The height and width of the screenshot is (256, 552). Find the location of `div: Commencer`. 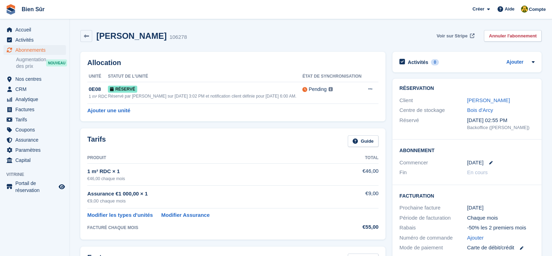

div: Commencer is located at coordinates (433, 162).